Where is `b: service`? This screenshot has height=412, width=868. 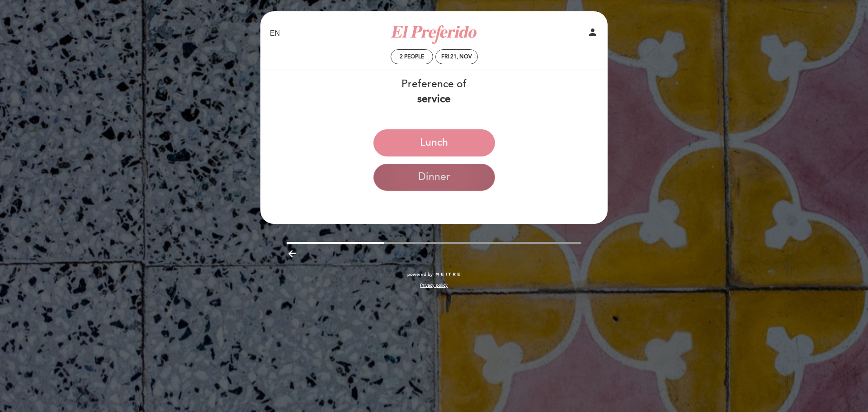
b: service is located at coordinates (434, 99).